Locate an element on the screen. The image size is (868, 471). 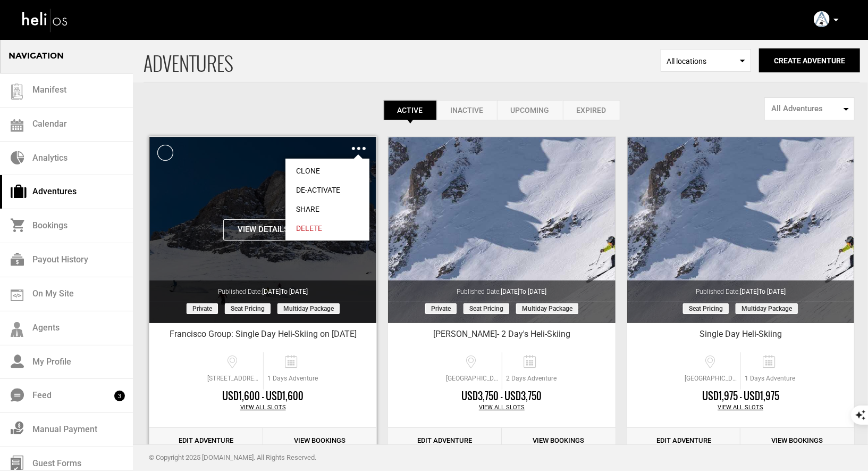
div: USD1,600 - USD1,600 is located at coordinates (263, 396).